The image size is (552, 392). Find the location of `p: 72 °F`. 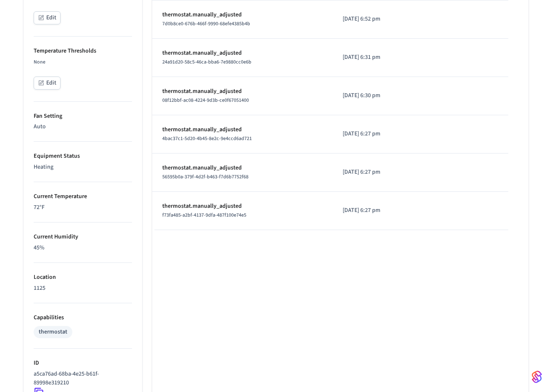

p: 72 °F is located at coordinates (83, 208).